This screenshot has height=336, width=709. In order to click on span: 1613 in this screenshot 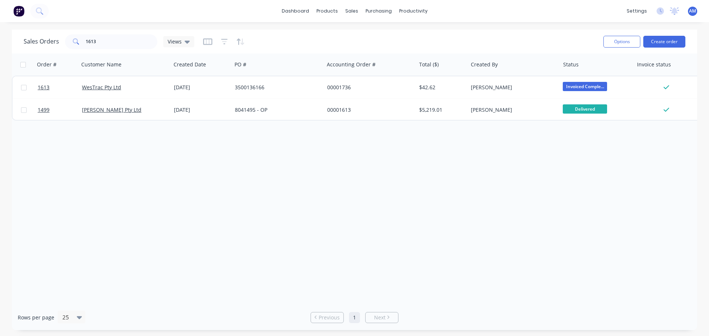, I will do `click(44, 87)`.